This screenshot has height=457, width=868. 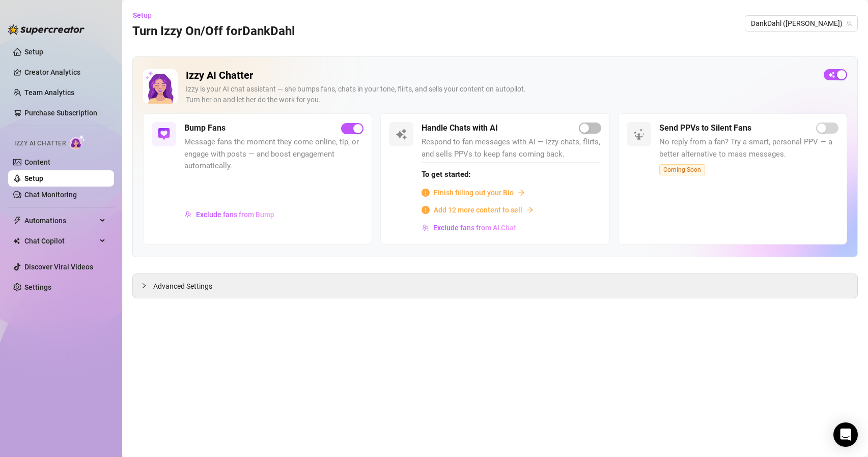 What do you see at coordinates (146, 16) in the screenshot?
I see `button: Setup` at bounding box center [146, 16].